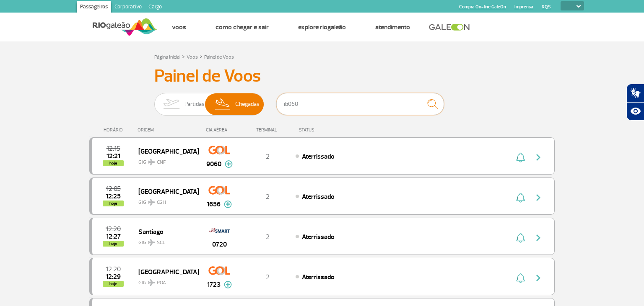 The width and height of the screenshot is (644, 306). What do you see at coordinates (113, 196) in the screenshot?
I see `span: 2025-09-26 12:25:19` at bounding box center [113, 196].